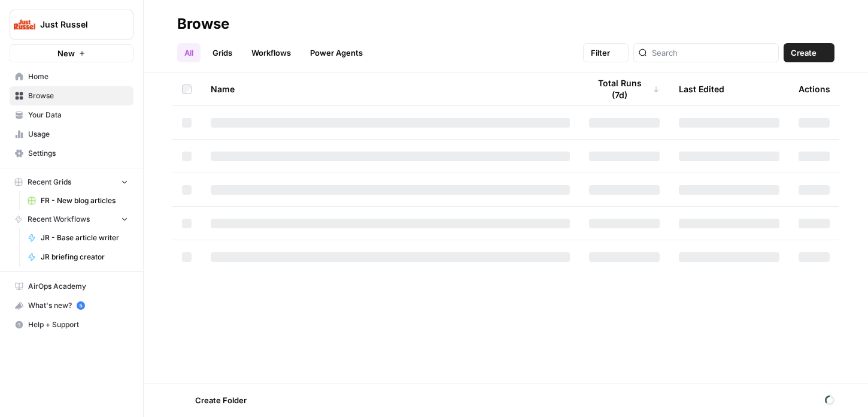  What do you see at coordinates (606, 52) in the screenshot?
I see `button: Filter` at bounding box center [606, 52].